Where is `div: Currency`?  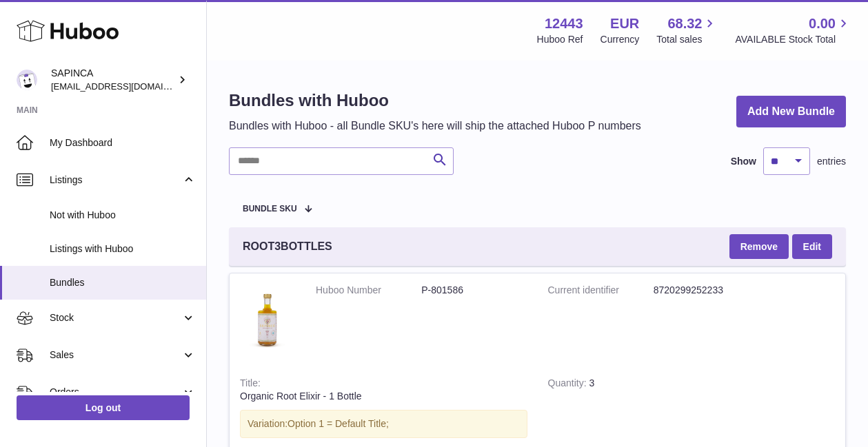
div: Currency is located at coordinates (620, 40).